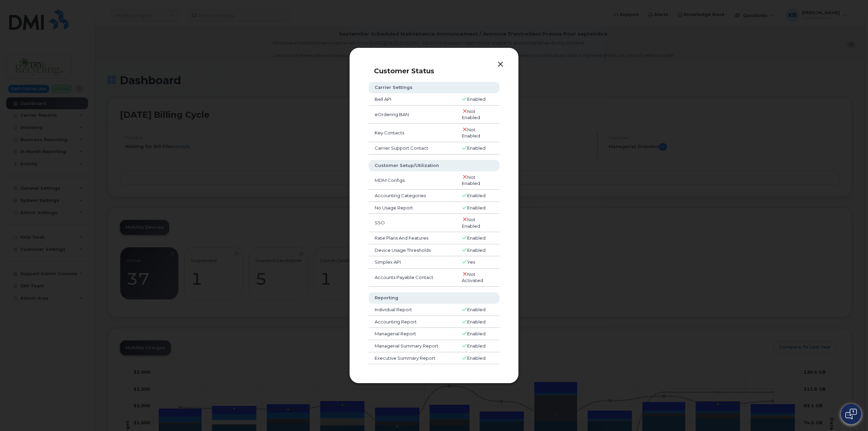 The width and height of the screenshot is (868, 431). What do you see at coordinates (440, 71) in the screenshot?
I see `p: Customer Status` at bounding box center [440, 71].